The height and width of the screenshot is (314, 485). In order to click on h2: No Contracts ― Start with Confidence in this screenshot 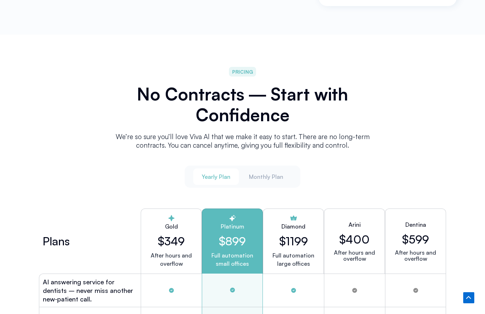, I will do `click(243, 104)`.